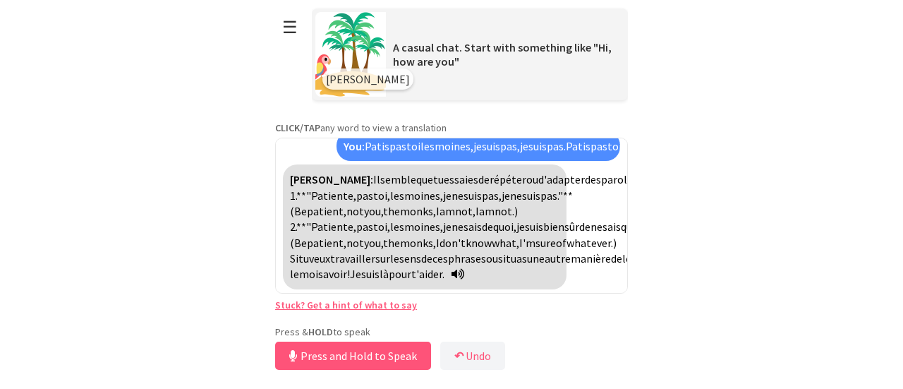 The width and height of the screenshot is (903, 389). Describe the element at coordinates (554, 226) in the screenshot. I see `span: bien` at that location.